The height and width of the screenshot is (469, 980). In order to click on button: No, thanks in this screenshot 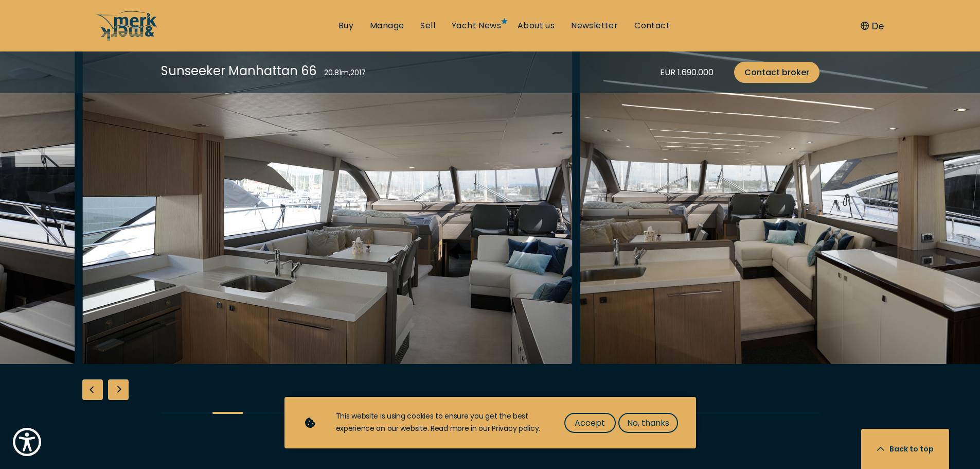, I will do `click(649, 422)`.